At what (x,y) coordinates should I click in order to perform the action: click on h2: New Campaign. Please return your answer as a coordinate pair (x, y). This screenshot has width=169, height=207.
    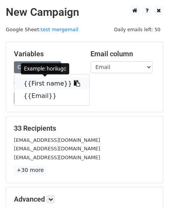
    Looking at the image, I should click on (84, 12).